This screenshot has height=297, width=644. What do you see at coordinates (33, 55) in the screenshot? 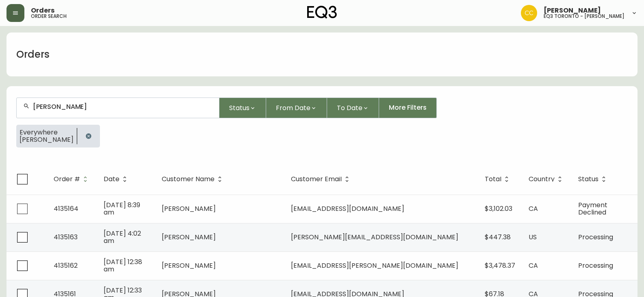
I see `h1: Orders` at bounding box center [33, 55].